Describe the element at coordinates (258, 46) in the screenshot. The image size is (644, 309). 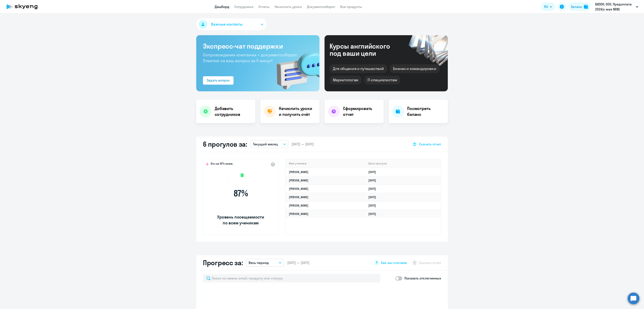
I see `h3: Экспресс-чат поддержки` at that location.